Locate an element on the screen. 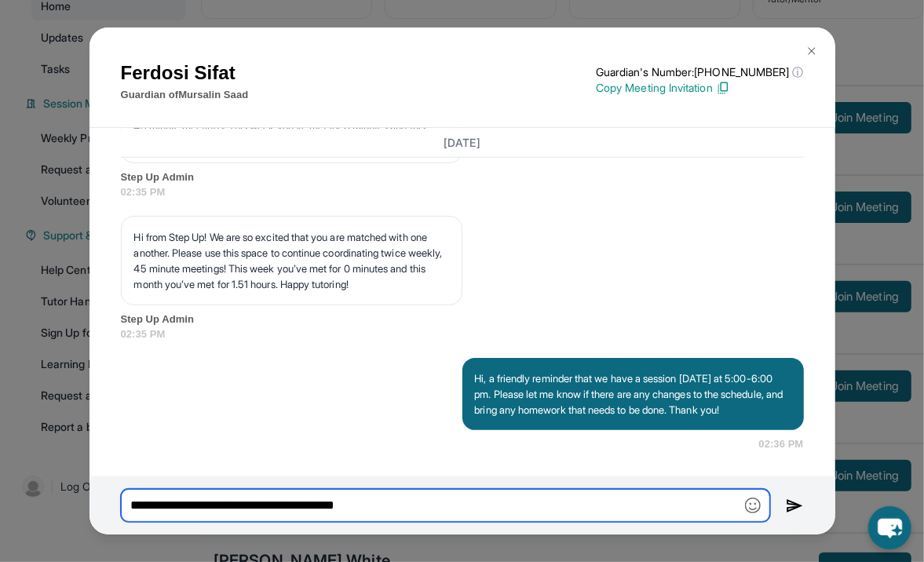 Image resolution: width=924 pixels, height=562 pixels. p: Guardian of Mursalin Saad is located at coordinates (185, 95).